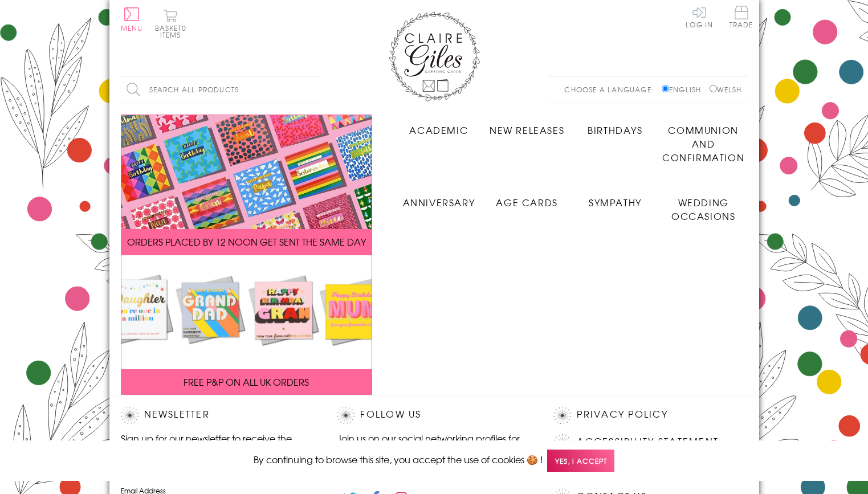 Image resolution: width=868 pixels, height=494 pixels. I want to click on h2: Follow Us, so click(434, 415).